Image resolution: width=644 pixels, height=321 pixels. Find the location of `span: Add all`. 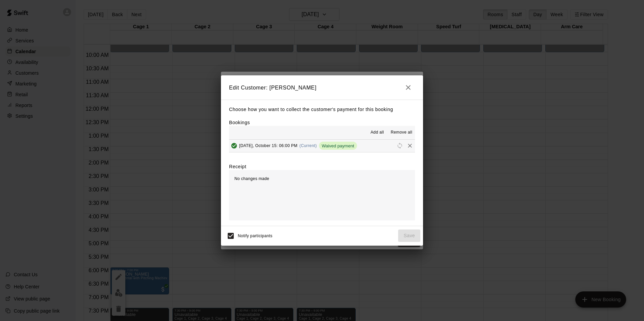

span: Add all is located at coordinates (377, 132).